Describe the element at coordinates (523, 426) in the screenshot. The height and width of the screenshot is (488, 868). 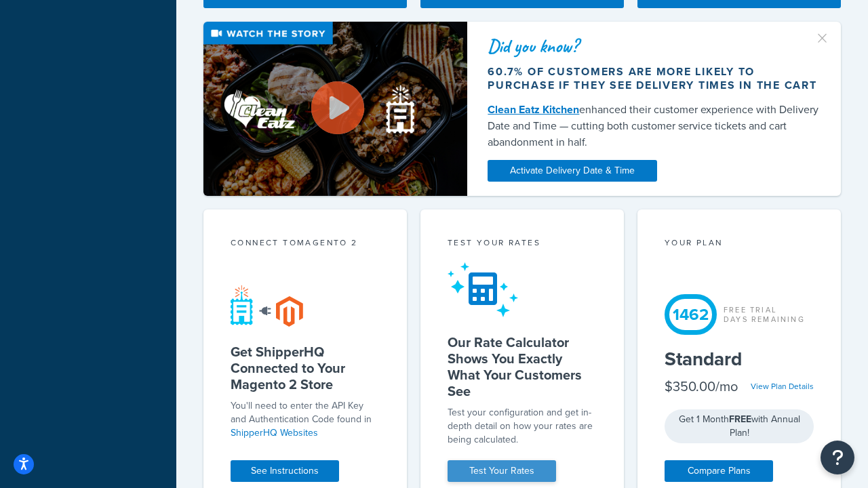
I see `div: Test your configuration and get in-depth detail on how your rates are being calculated.` at that location.